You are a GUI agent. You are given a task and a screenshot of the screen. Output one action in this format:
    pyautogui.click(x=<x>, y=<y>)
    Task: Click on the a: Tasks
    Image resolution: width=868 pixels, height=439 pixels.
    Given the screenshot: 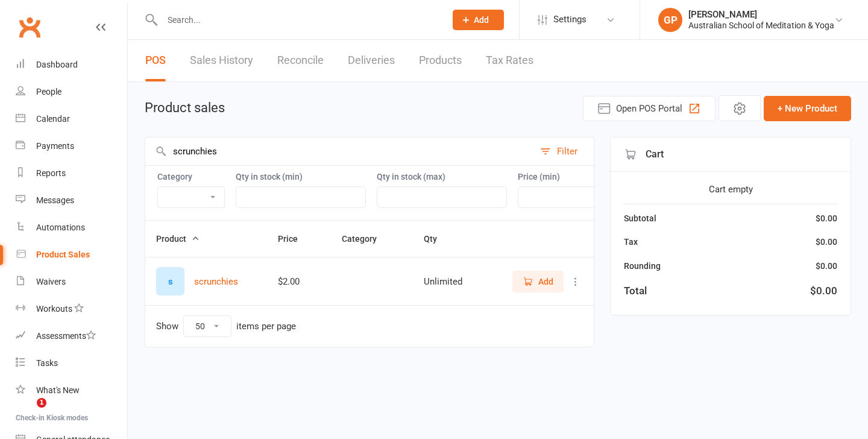 What is the action you would take?
    pyautogui.click(x=71, y=363)
    